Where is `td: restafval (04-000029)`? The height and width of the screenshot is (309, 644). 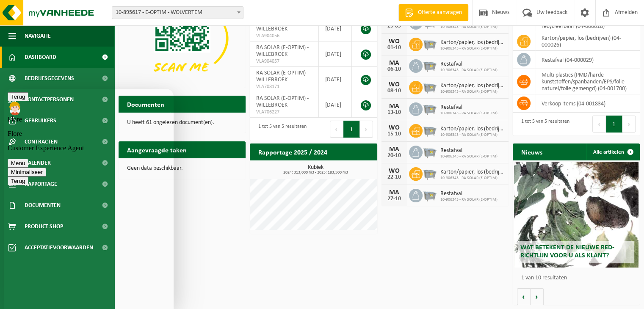
td: restafval (04-000029) is located at coordinates (587, 60).